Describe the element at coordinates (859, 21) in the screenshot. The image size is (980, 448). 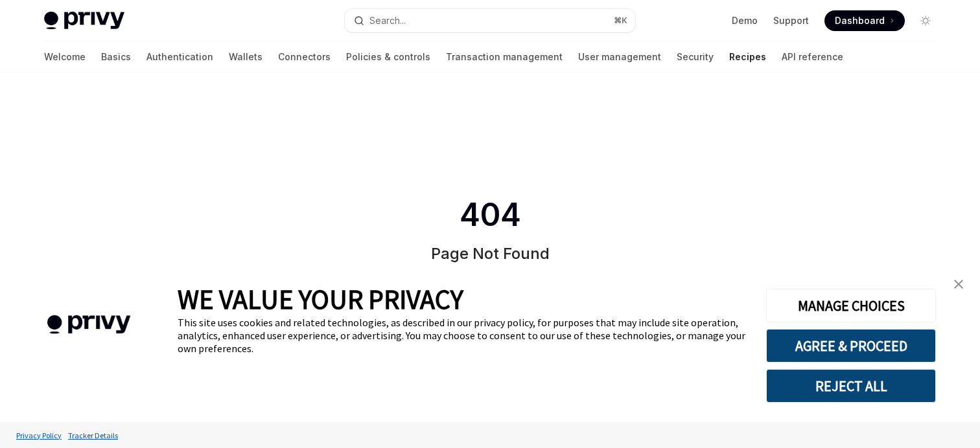
I see `span: Dashboard` at that location.